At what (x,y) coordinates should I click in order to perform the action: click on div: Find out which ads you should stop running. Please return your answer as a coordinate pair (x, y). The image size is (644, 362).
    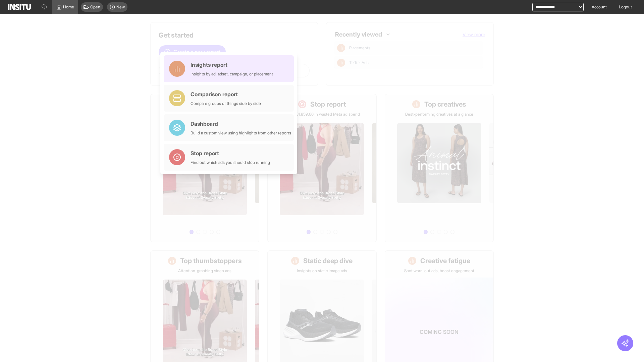
    Looking at the image, I should click on (230, 162).